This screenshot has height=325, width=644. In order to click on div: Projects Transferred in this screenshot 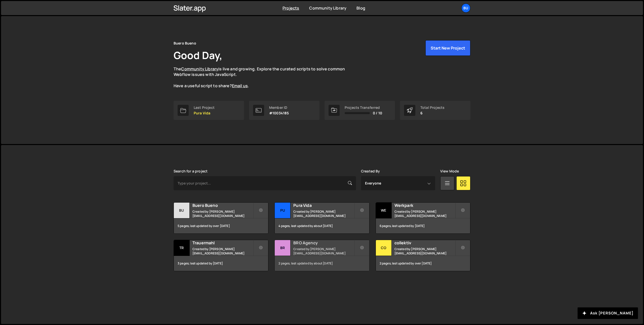, I will do `click(363, 107)`.